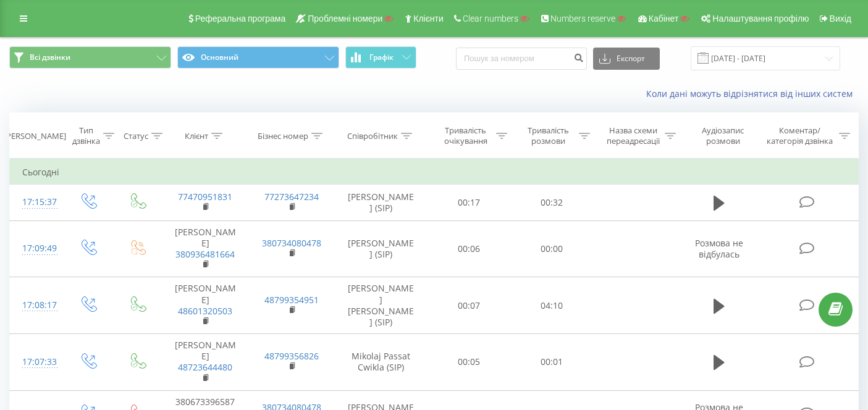 The height and width of the screenshot is (410, 868). I want to click on a: 48799354951, so click(291, 300).